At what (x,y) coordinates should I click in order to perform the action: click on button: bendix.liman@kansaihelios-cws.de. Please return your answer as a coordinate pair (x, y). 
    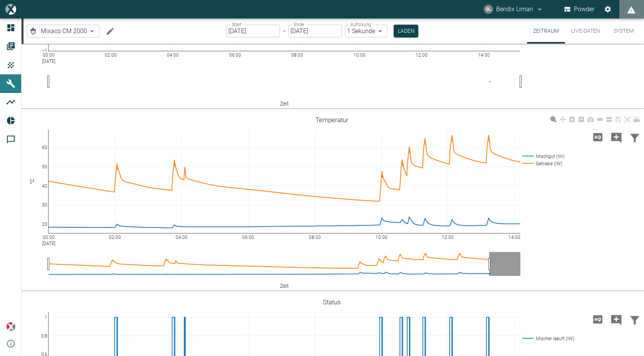
    Looking at the image, I should click on (513, 10).